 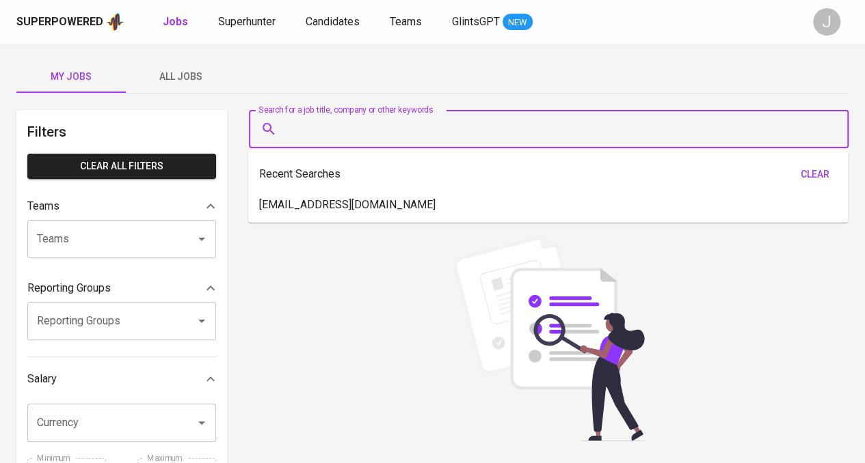 What do you see at coordinates (122, 166) in the screenshot?
I see `button: Clear All filters` at bounding box center [122, 166].